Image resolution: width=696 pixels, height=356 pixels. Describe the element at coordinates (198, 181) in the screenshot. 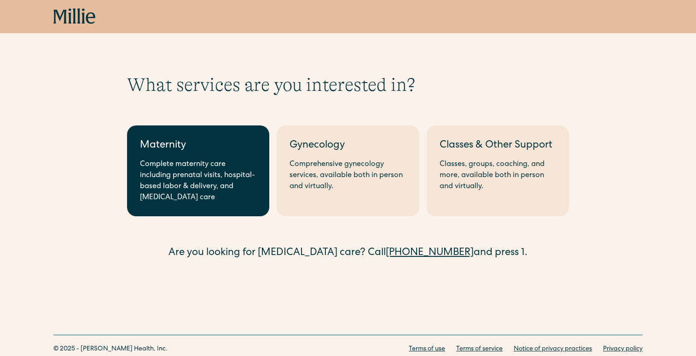

I see `div: Complete maternity care including prenatal visits, hospital-based labor & delivery, and [MEDICAL_...` at that location.